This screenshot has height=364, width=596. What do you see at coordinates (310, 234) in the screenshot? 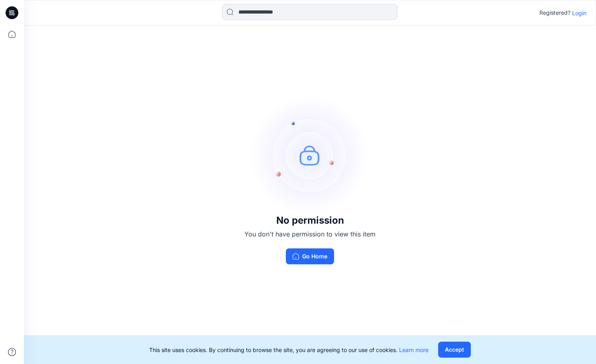
I see `p: You don't have permission to view this item` at bounding box center [310, 234].